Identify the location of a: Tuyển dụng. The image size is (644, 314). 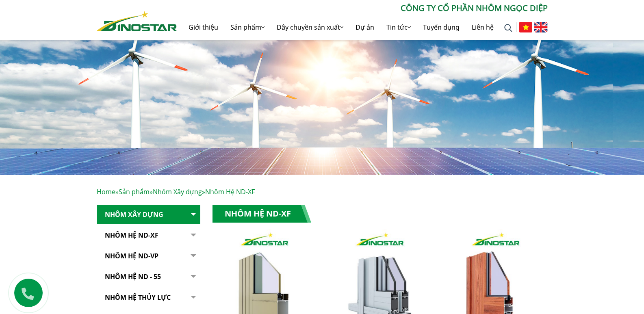
(441, 27).